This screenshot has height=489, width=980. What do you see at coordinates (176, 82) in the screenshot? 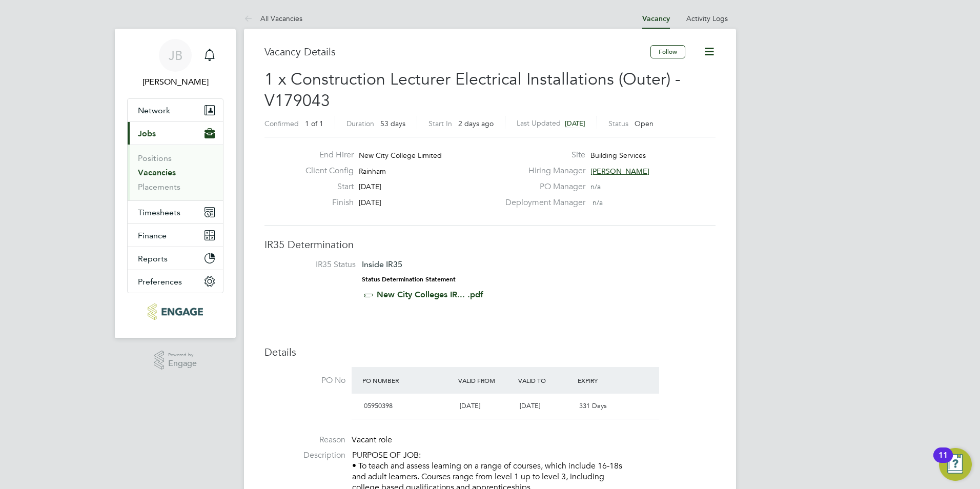
I see `span: Jack Baron` at bounding box center [176, 82].